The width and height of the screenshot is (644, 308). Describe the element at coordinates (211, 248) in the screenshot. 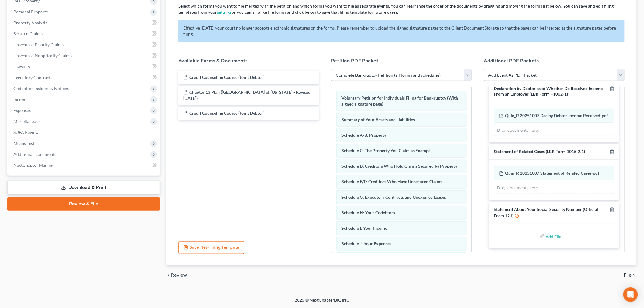

I see `button: Save New Filing Template` at that location.